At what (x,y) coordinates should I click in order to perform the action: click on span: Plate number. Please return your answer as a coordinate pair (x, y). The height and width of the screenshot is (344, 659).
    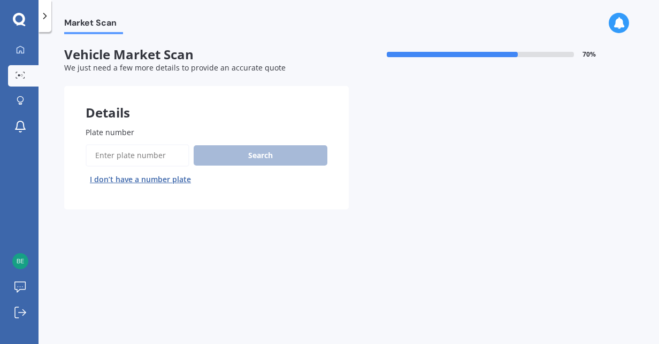
    Looking at the image, I should click on (110, 132).